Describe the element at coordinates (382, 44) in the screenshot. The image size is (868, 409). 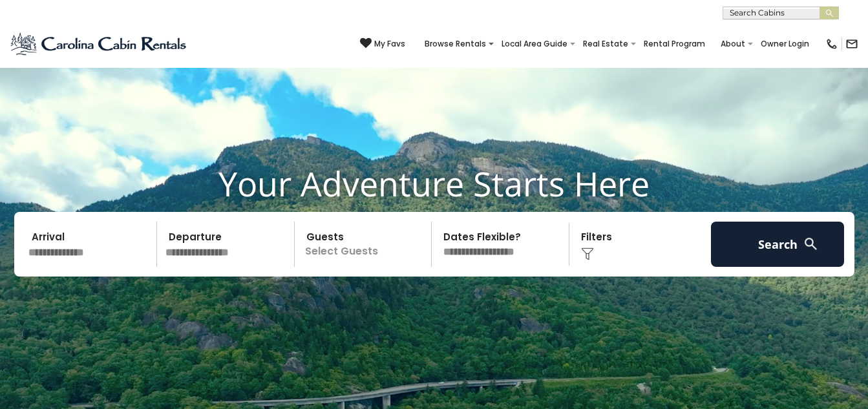
I see `a: My Favs` at that location.